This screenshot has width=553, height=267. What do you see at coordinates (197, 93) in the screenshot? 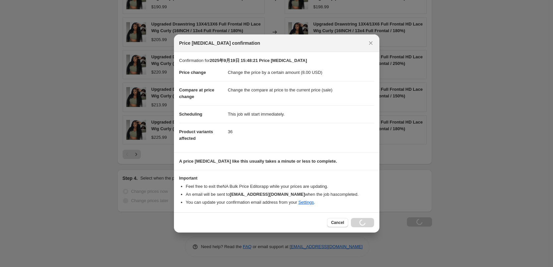
I see `span: Compare at price change` at bounding box center [197, 93].